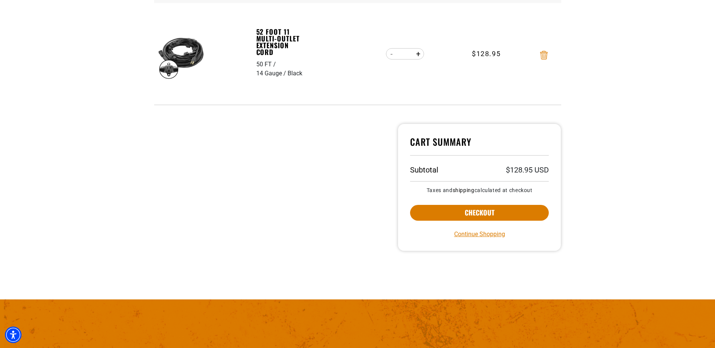 This screenshot has width=715, height=348. Describe the element at coordinates (267, 64) in the screenshot. I see `div: 50 FT` at that location.